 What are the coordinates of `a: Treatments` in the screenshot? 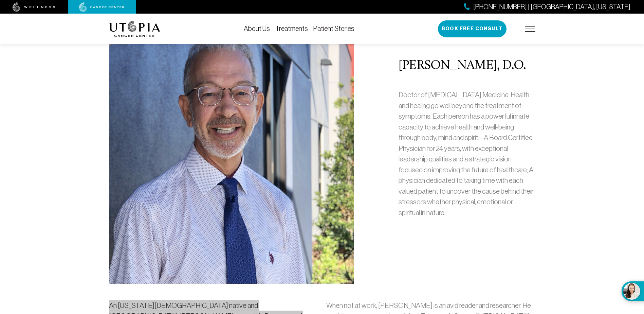 It's located at (292, 29).